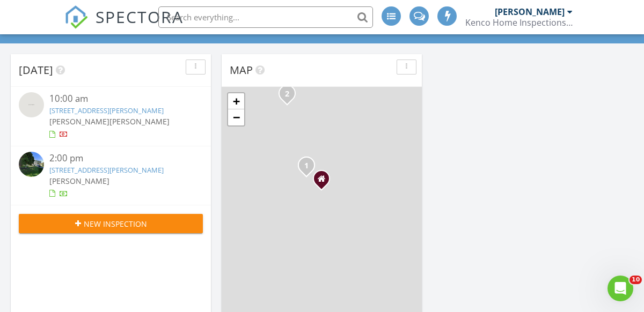 The height and width of the screenshot is (312, 644). I want to click on span: SPECTORA, so click(139, 17).